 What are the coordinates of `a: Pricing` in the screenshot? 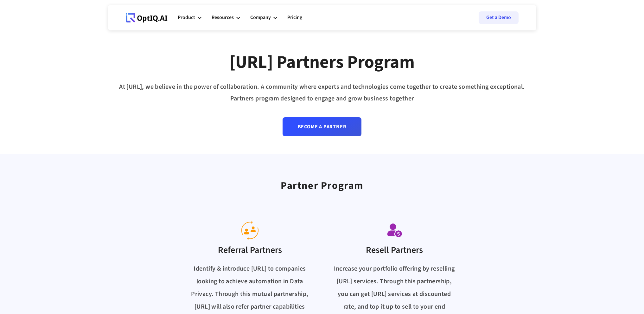 It's located at (295, 18).